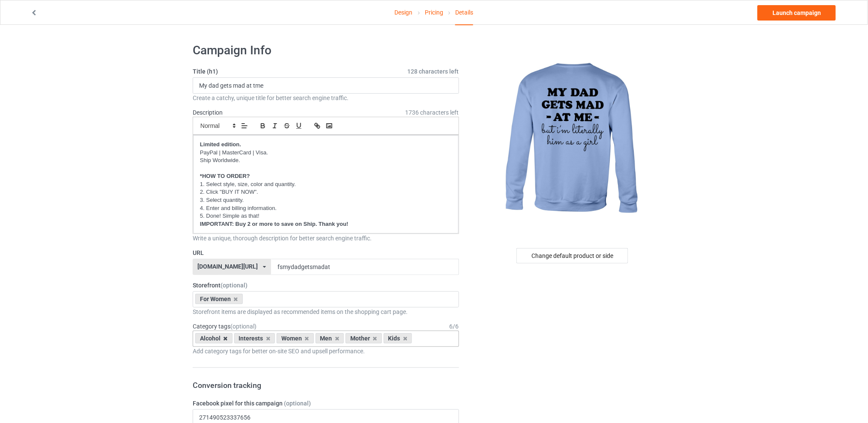  What do you see at coordinates (326, 286) in the screenshot?
I see `label: Storefront` at bounding box center [326, 286].